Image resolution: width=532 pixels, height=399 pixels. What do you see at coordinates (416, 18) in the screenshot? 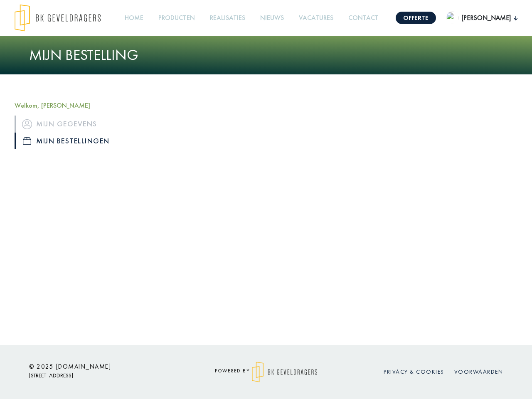
I see `a: Offerte` at bounding box center [416, 18].